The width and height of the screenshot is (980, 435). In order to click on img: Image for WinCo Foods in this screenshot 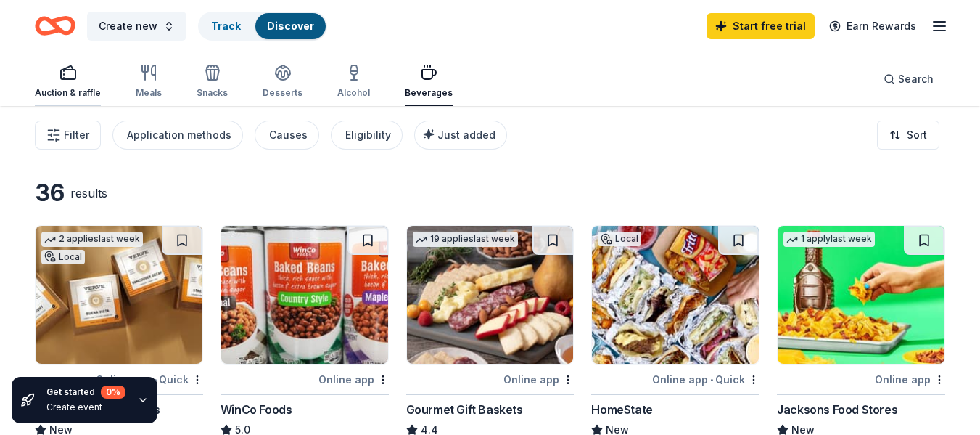, I will do `click(305, 294)`.